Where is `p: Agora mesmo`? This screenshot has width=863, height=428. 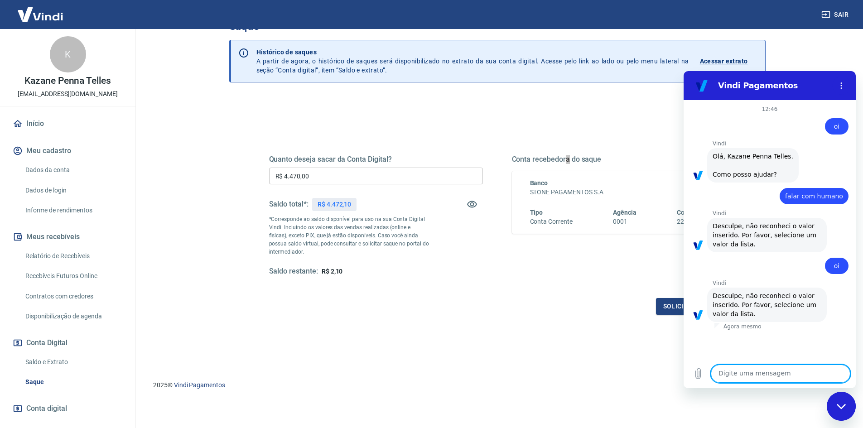
p: Agora mesmo is located at coordinates (59, 256).